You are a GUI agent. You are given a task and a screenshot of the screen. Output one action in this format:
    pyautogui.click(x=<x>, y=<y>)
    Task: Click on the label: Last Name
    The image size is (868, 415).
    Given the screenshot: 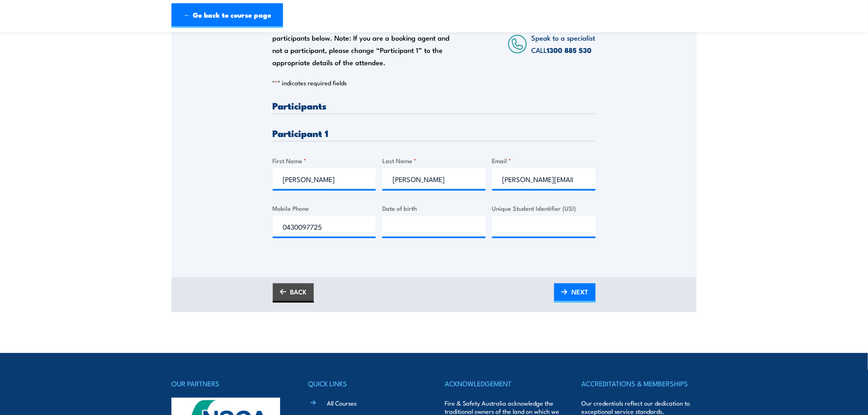 What is the action you would take?
    pyautogui.click(x=434, y=160)
    